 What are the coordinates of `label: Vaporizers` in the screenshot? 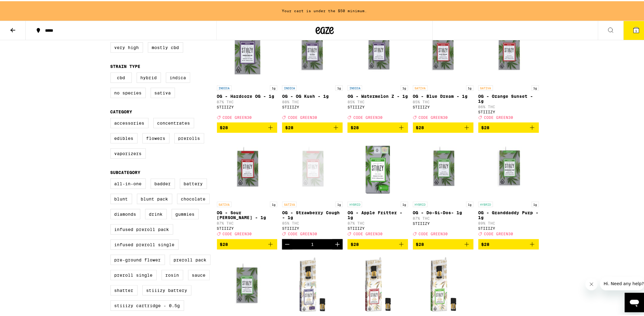 It's located at (128, 152).